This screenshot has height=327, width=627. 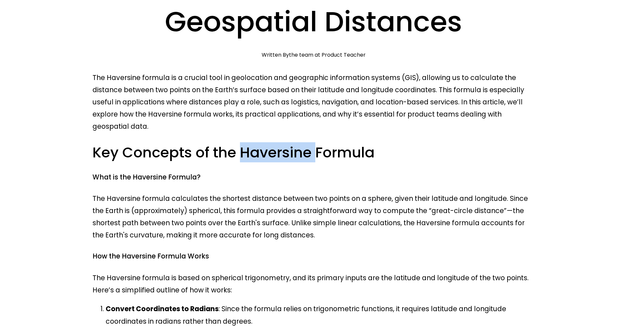 I want to click on strong: Convert Coordinates to Radians, so click(x=162, y=308).